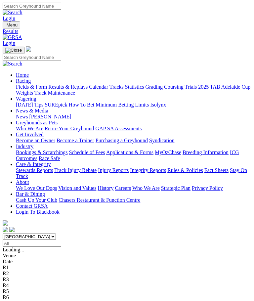 Image resolution: width=254 pixels, height=301 pixels. What do you see at coordinates (49, 158) in the screenshot?
I see `a: Race Safe` at bounding box center [49, 158].